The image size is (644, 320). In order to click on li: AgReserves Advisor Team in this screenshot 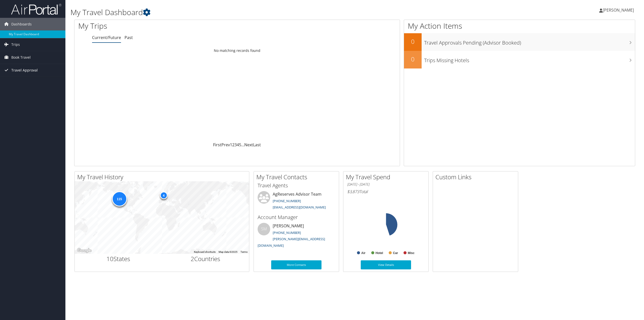, I will do `click(296, 202)`.